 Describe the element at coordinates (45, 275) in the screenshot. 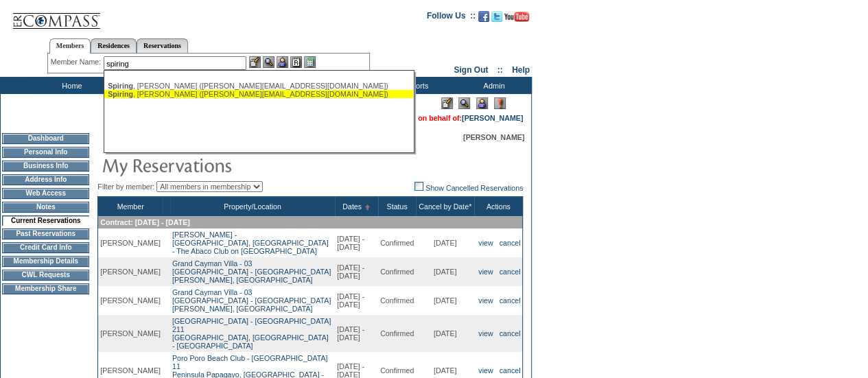

I see `td: CWL Requests` at that location.